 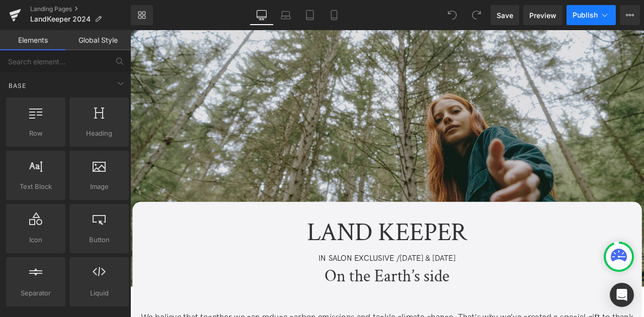 I want to click on a: Landing Pages, so click(x=81, y=9).